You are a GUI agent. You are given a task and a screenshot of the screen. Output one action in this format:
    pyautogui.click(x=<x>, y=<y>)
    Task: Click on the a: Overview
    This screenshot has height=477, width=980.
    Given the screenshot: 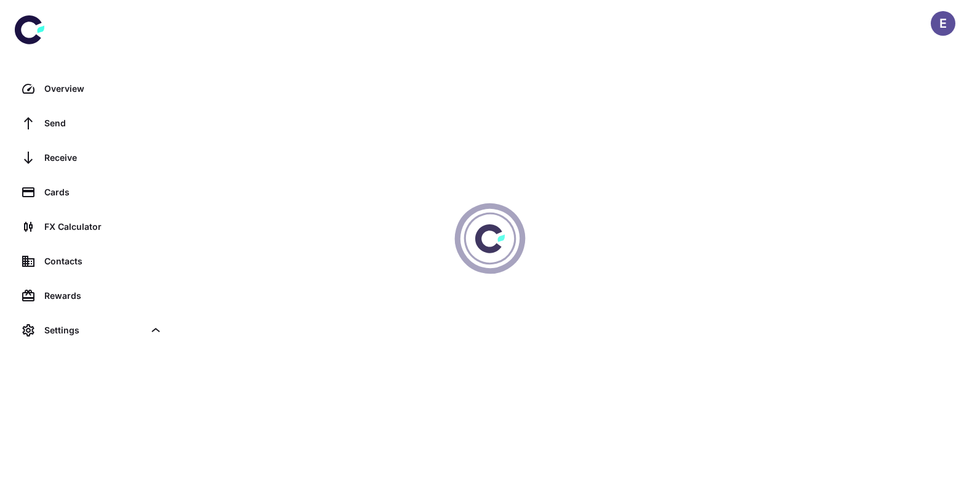 What is the action you would take?
    pyautogui.click(x=92, y=89)
    